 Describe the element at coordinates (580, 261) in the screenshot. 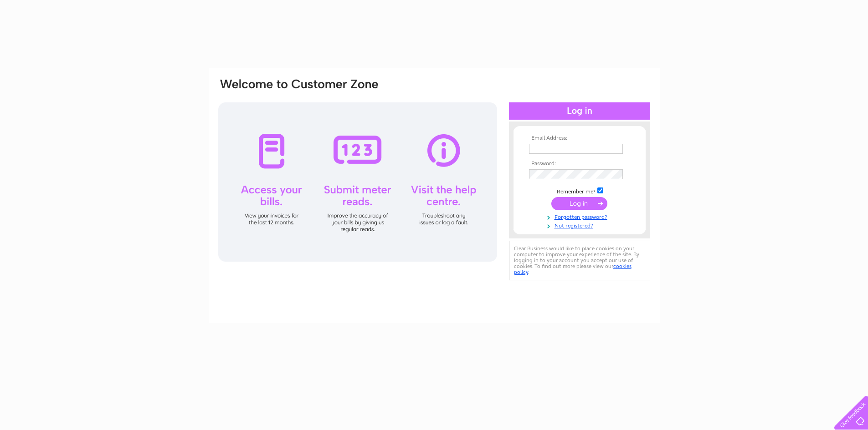

I see `div: Clear Business would like to place cookies on your computer to improve your experience of the sit...` at that location.